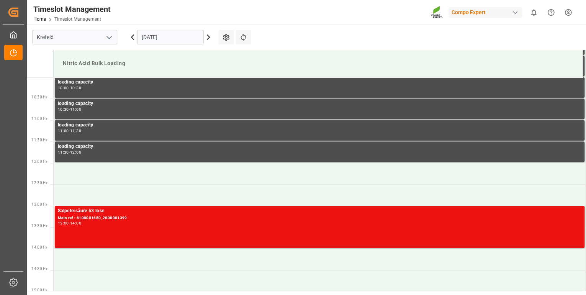  What do you see at coordinates (39, 161) in the screenshot?
I see `span: 12:00 Hr` at bounding box center [39, 161].